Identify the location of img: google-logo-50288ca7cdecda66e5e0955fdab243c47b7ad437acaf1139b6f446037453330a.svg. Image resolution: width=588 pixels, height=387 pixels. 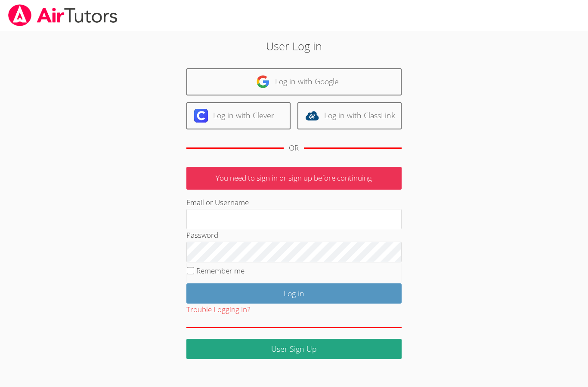
(263, 82).